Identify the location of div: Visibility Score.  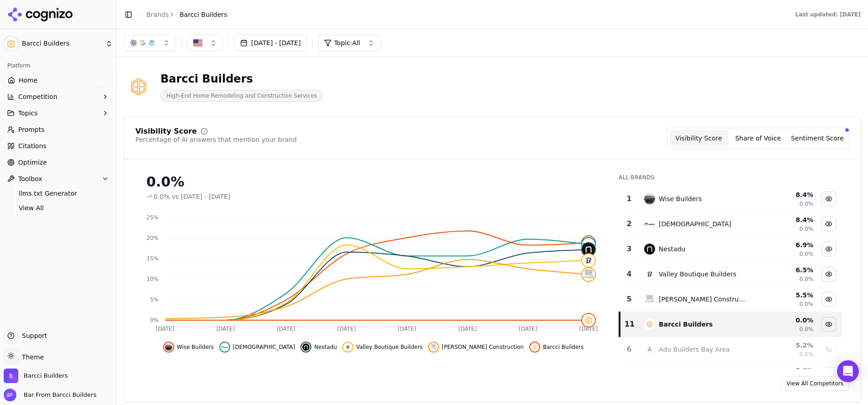
(166, 131).